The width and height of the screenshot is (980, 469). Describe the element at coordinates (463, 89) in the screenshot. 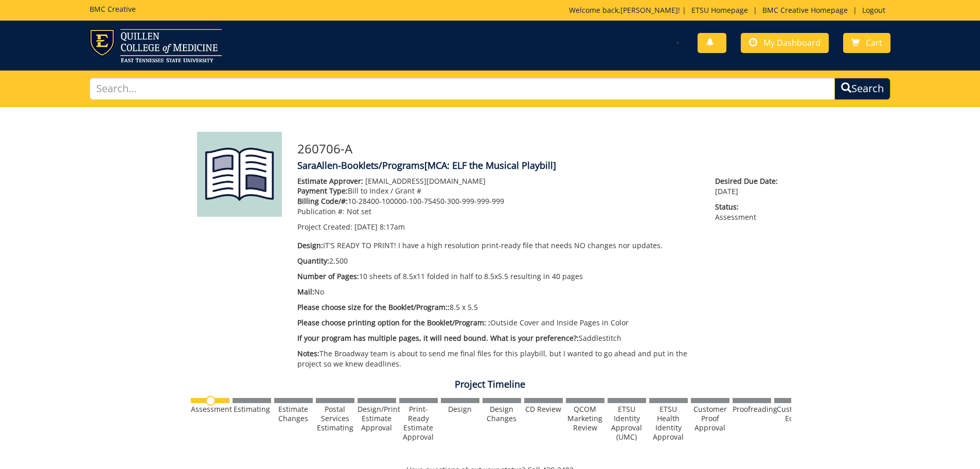

I see `input: Search...` at that location.